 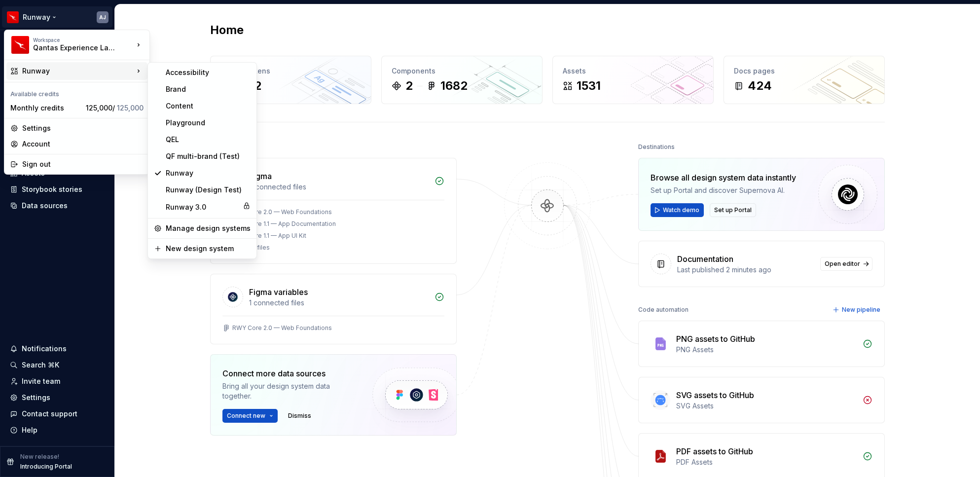 What do you see at coordinates (208, 190) in the screenshot?
I see `div: Runway (Design Test)` at bounding box center [208, 190].